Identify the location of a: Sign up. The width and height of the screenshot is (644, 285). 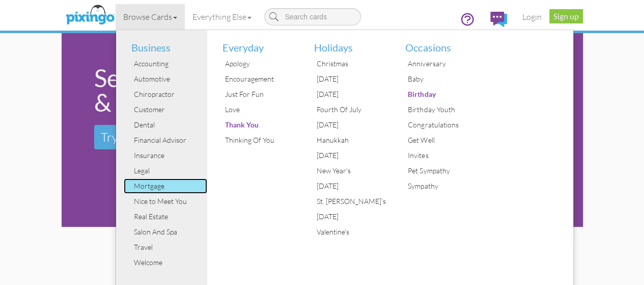
(566, 16).